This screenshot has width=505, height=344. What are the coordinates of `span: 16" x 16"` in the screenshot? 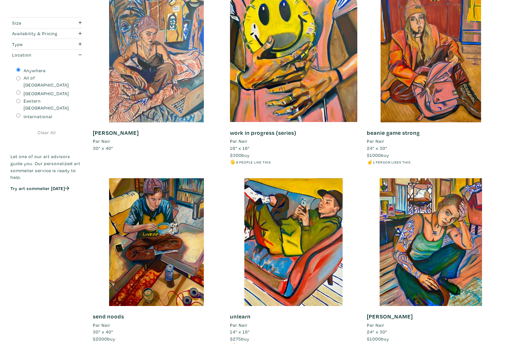 It's located at (240, 148).